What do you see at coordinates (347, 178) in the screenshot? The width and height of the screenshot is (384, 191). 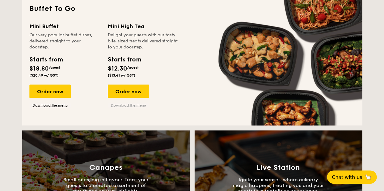 I see `span: Chat with us` at bounding box center [347, 178].